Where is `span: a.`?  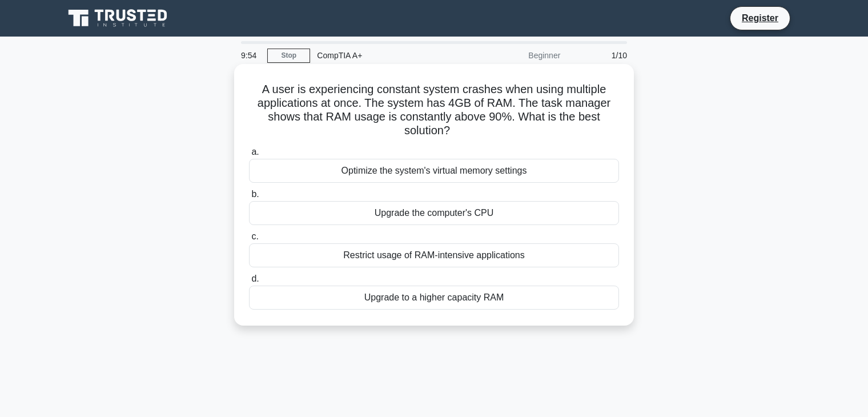
span: a. is located at coordinates (254, 151).